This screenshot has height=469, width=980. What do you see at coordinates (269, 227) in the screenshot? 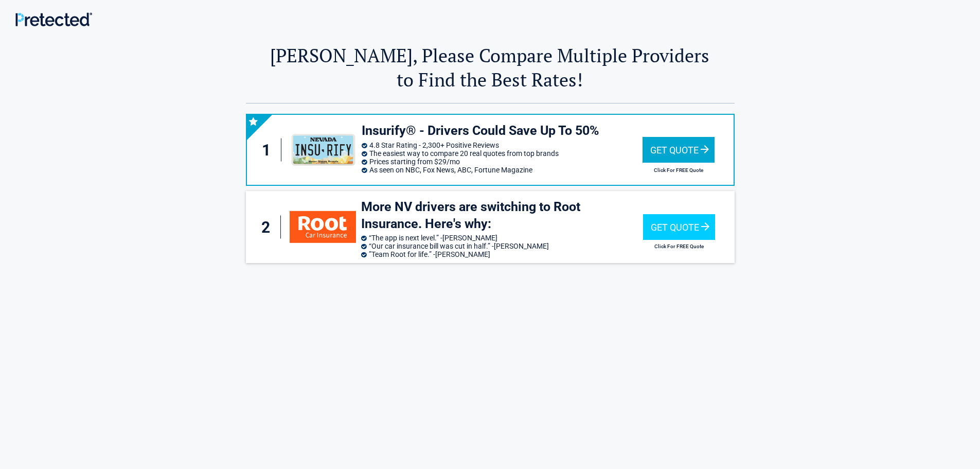
I see `div: 2` at bounding box center [269, 227].